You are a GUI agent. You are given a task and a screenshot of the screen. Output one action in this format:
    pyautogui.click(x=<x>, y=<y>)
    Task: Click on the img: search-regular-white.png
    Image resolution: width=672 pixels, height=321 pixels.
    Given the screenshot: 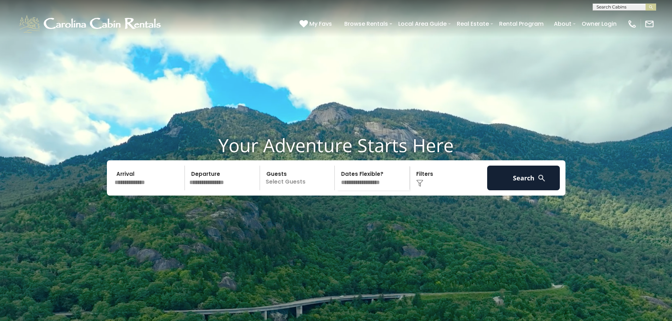 What is the action you would take?
    pyautogui.click(x=541, y=178)
    